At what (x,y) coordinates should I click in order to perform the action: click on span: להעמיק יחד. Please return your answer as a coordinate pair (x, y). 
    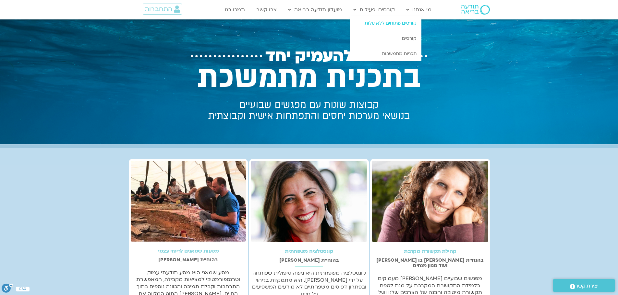
    Looking at the image, I should click on (309, 56).